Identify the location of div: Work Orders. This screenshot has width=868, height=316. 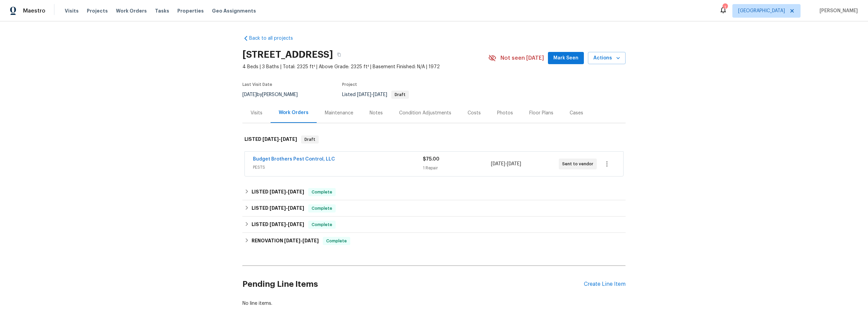
(294, 113).